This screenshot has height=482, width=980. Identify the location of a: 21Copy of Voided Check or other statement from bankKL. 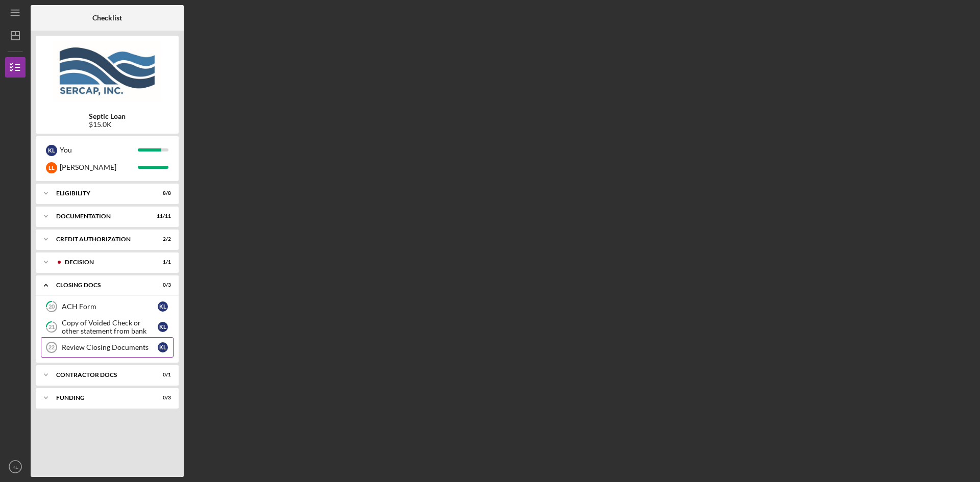
(107, 327).